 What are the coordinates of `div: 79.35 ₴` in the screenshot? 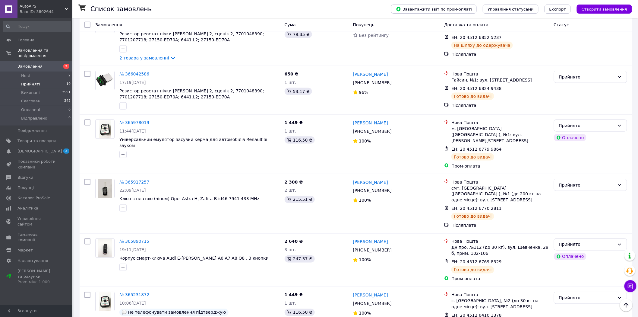 It's located at (298, 34).